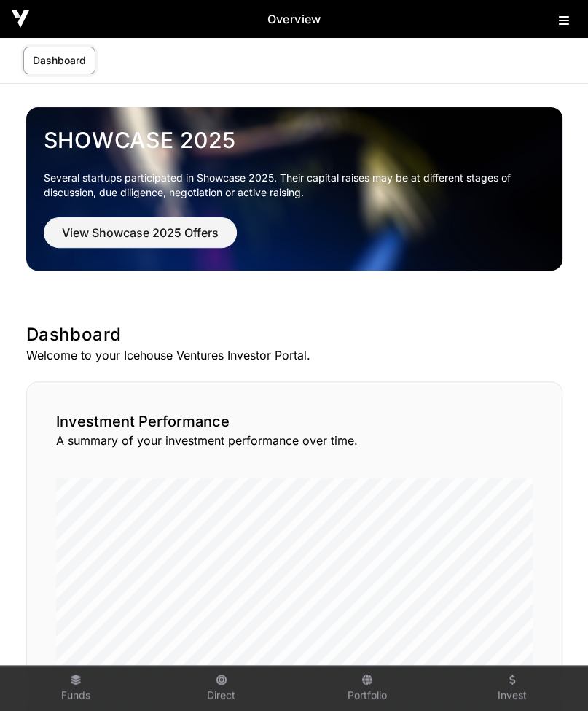 The image size is (588, 711). Describe the element at coordinates (289, 185) in the screenshot. I see `p: Several startups participated in Showcase 2025. Their capital raises may be at different stages o...` at that location.